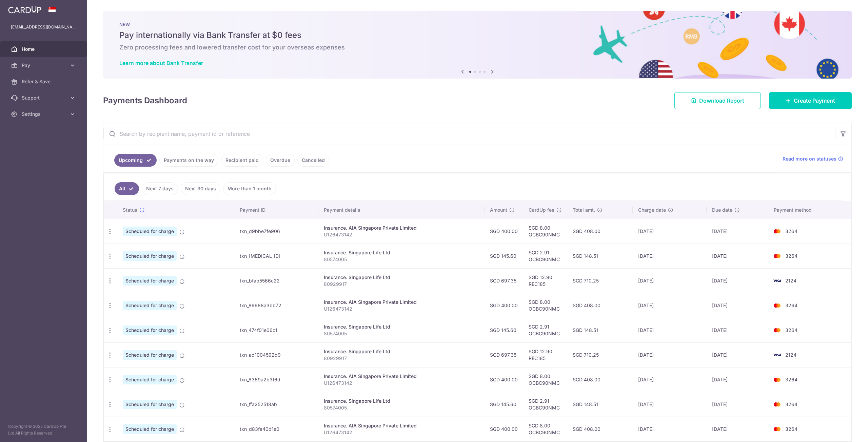 This screenshot has height=442, width=868. What do you see at coordinates (477, 24) in the screenshot?
I see `p: NEW` at bounding box center [477, 24].